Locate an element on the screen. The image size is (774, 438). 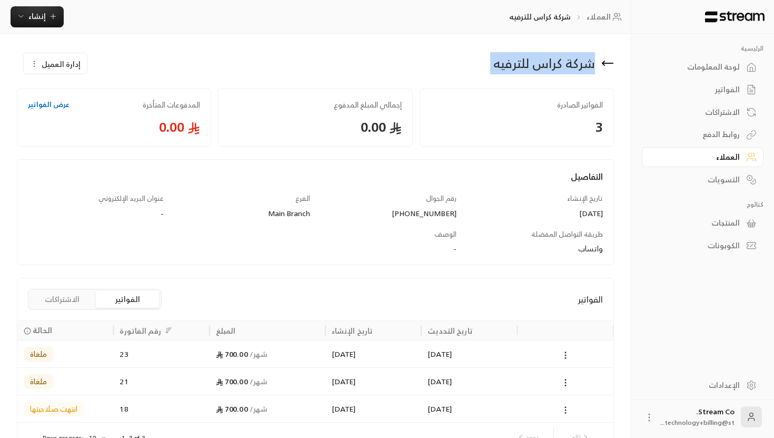
span: الحالة is located at coordinates (42, 330).